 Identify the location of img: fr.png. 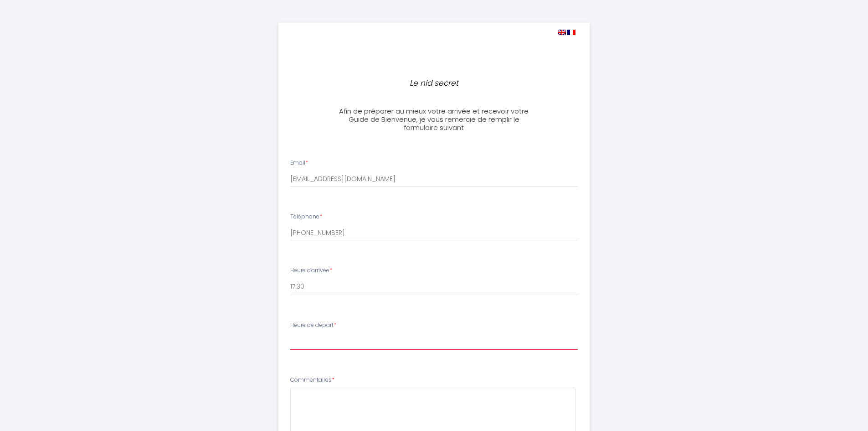
(572, 33).